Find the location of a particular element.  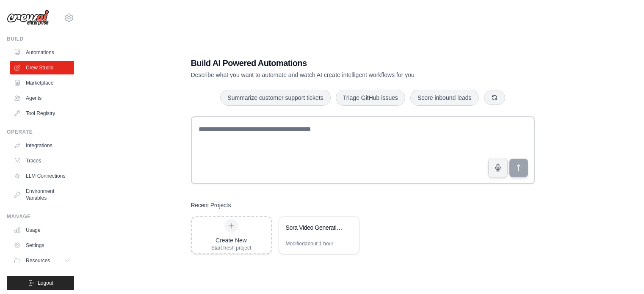

button: Resources is located at coordinates (42, 261).